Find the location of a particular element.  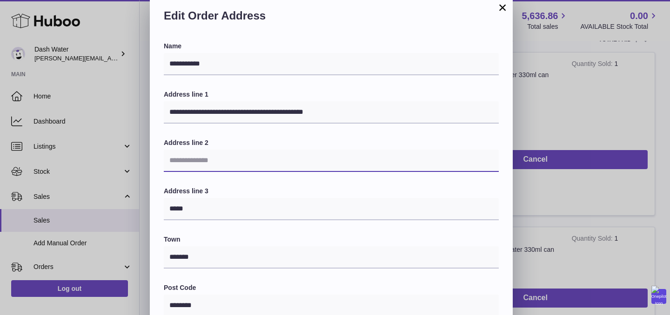

label: Address line 1 is located at coordinates (331, 94).